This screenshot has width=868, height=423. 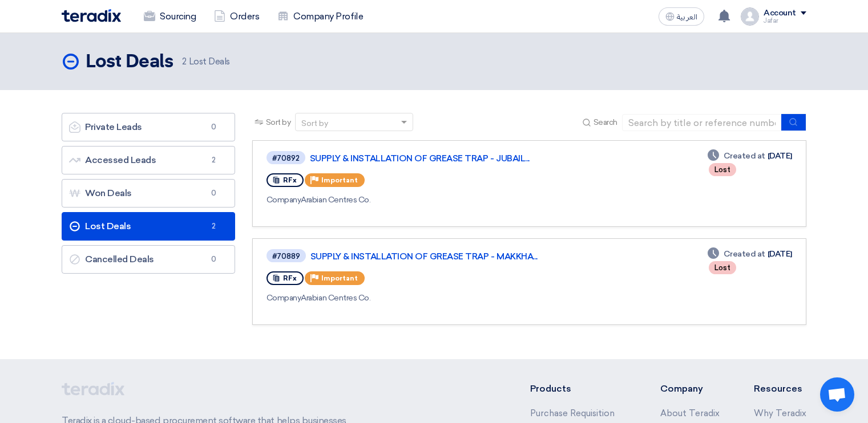 I want to click on div: Jafar, so click(x=784, y=21).